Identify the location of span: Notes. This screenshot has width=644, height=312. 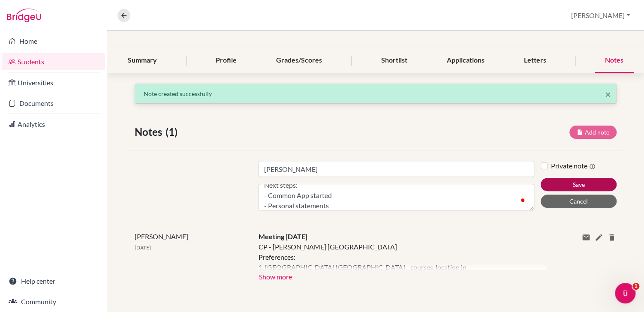
(150, 132).